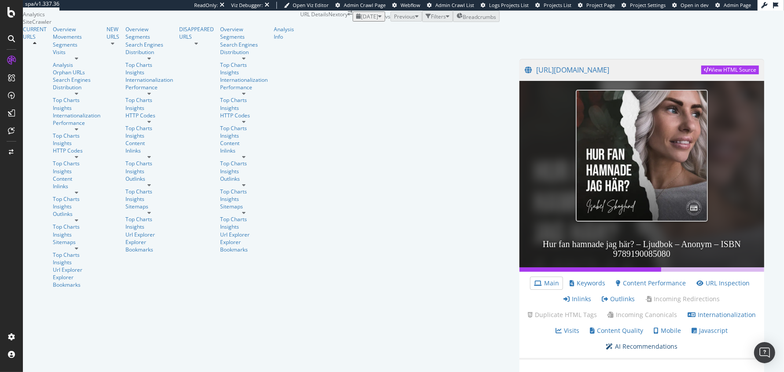 Image resolution: width=784 pixels, height=372 pixels. What do you see at coordinates (162, 22) in the screenshot?
I see `div: SiteCrawler` at bounding box center [162, 22].